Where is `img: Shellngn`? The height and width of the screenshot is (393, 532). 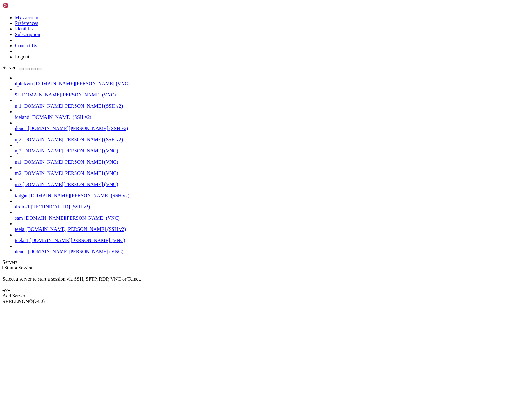 img: Shellngn is located at coordinates (20, 5).